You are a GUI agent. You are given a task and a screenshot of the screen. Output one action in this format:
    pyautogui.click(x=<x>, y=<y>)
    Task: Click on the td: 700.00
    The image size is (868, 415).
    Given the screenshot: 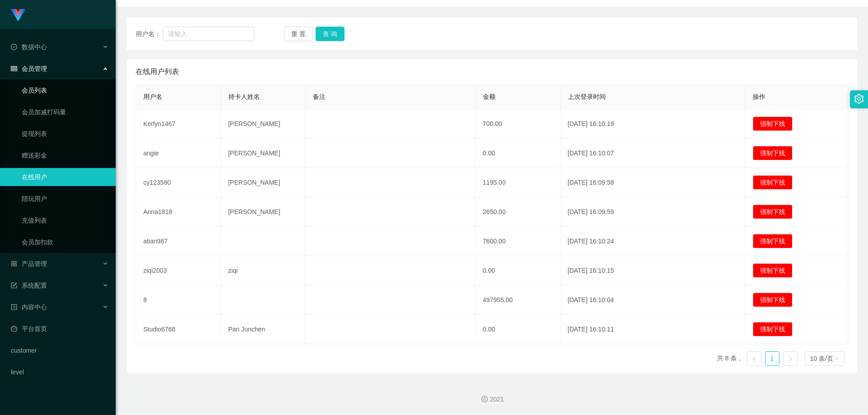 What is the action you would take?
    pyautogui.click(x=518, y=124)
    